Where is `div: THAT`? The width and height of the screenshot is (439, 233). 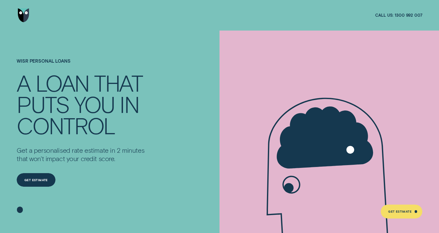
div: THAT is located at coordinates (118, 83).